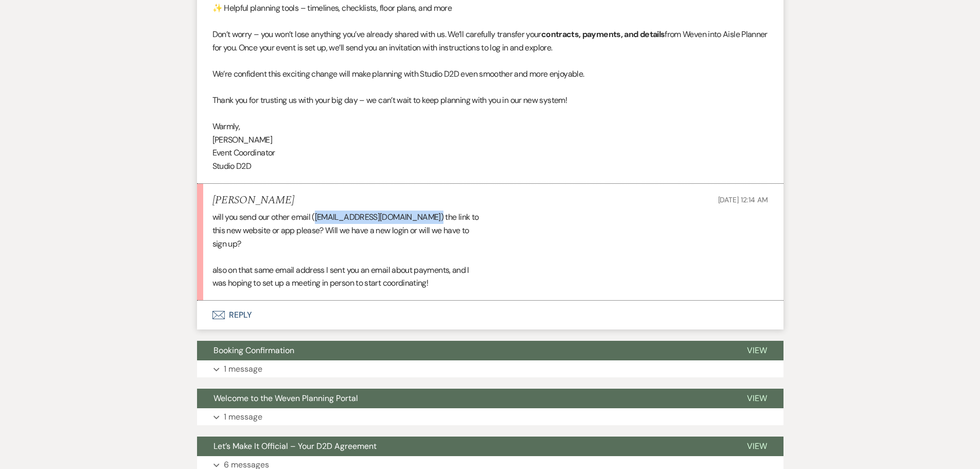 The image size is (980, 469). I want to click on p: We’re confident this exciting change will make planning with Studio D2D even smoother and more en..., so click(491, 74).